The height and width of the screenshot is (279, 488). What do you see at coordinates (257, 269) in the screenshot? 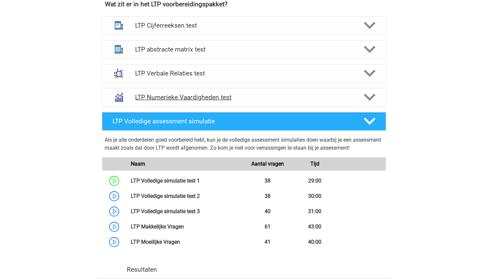
I see `h4: Resultaten` at bounding box center [257, 269].